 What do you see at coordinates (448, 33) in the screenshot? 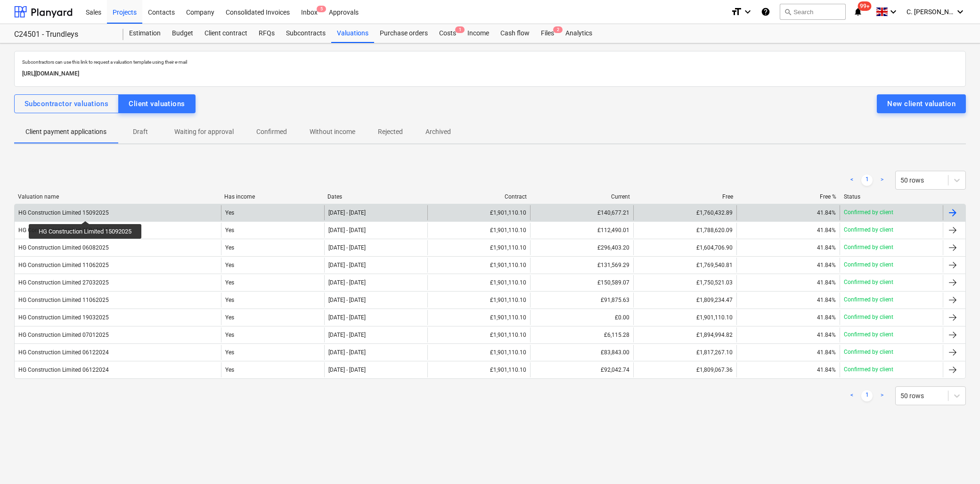
I see `a: Costs1` at bounding box center [448, 33].